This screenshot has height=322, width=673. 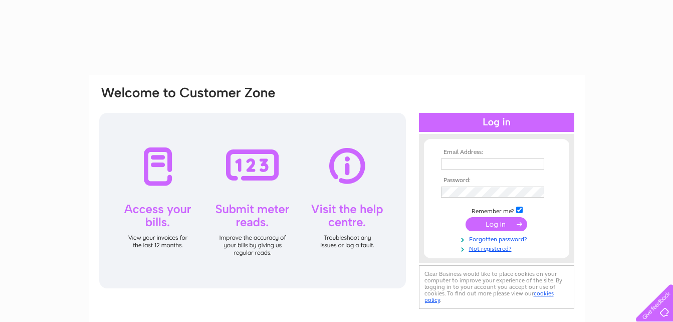 What do you see at coordinates (497, 238) in the screenshot?
I see `a: Forgotten password?` at bounding box center [497, 238].